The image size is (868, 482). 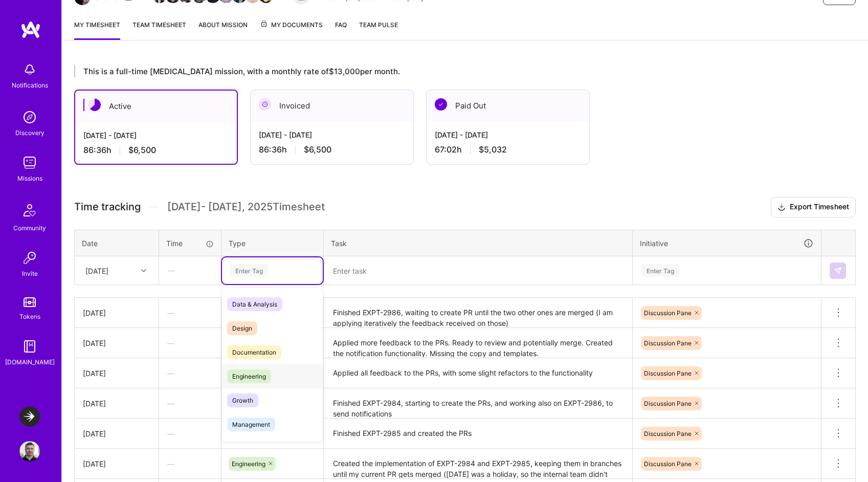 I want to click on button: Export Timesheet, so click(x=813, y=207).